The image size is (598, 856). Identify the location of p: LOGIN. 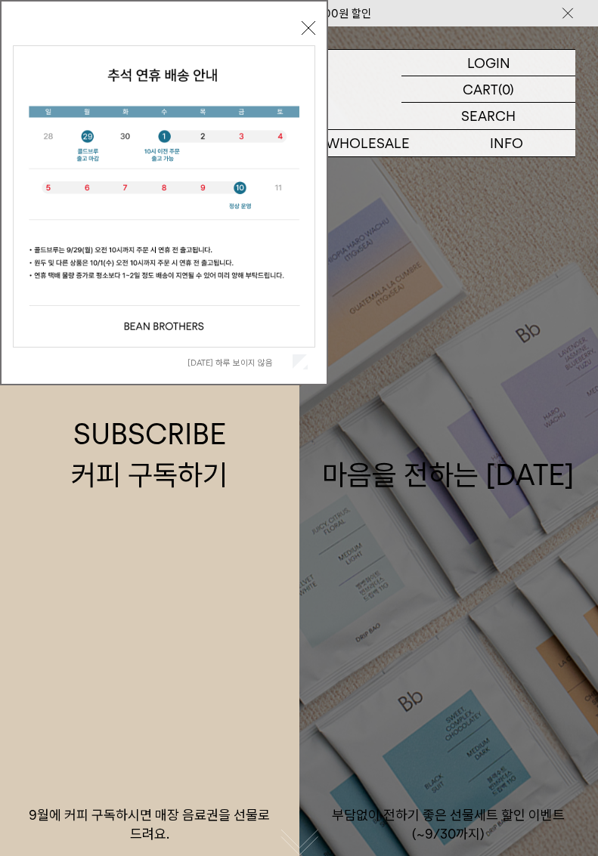
(488, 63).